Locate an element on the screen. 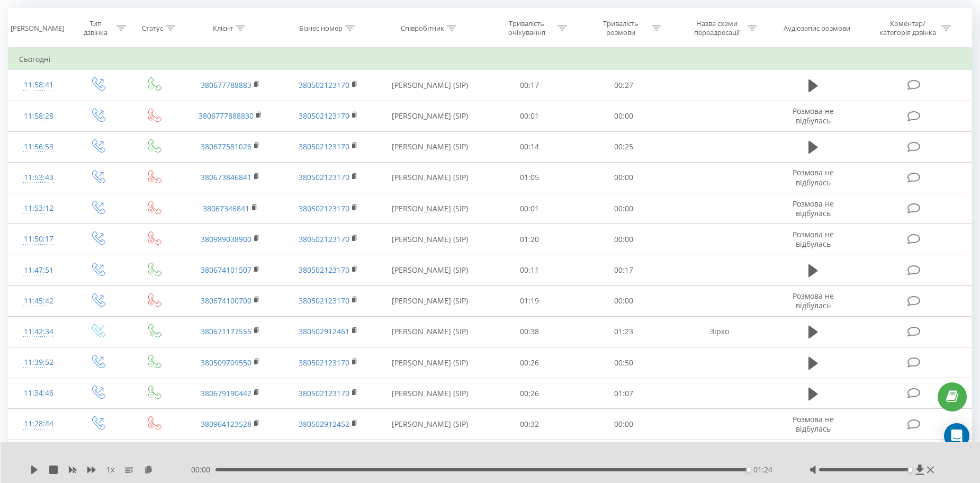  div: 11:58:28 is located at coordinates (38, 116).